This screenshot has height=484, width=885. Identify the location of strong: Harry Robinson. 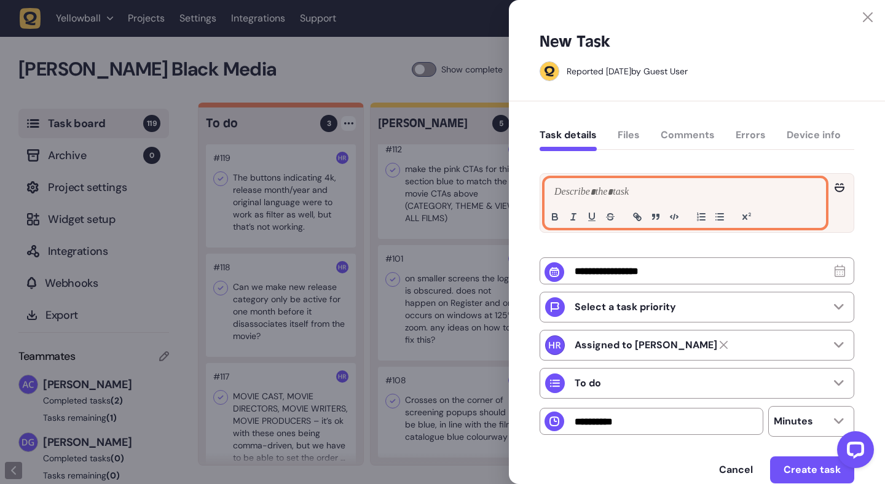
(646, 345).